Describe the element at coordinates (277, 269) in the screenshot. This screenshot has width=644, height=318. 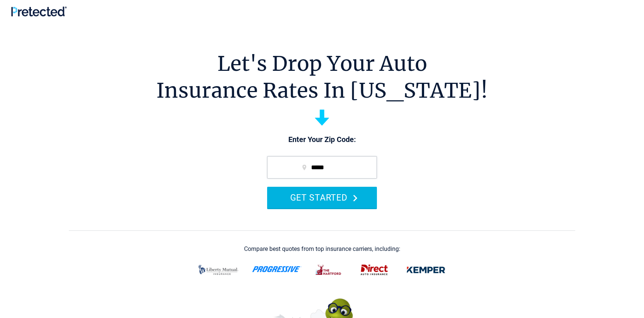
I see `img: progressive` at that location.